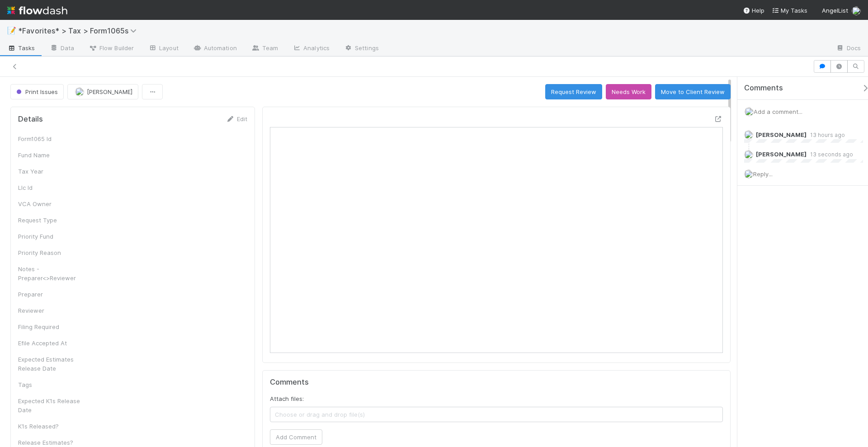  Describe the element at coordinates (748, 135) in the screenshot. I see `img: avatar_18c010e4-930e-4480-823a-7726a265e9dd.png` at that location.